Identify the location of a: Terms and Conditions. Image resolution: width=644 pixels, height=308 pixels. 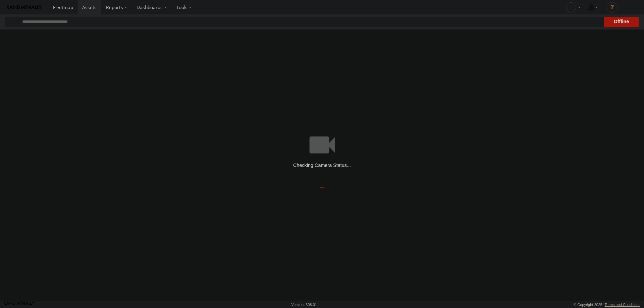
(623, 305).